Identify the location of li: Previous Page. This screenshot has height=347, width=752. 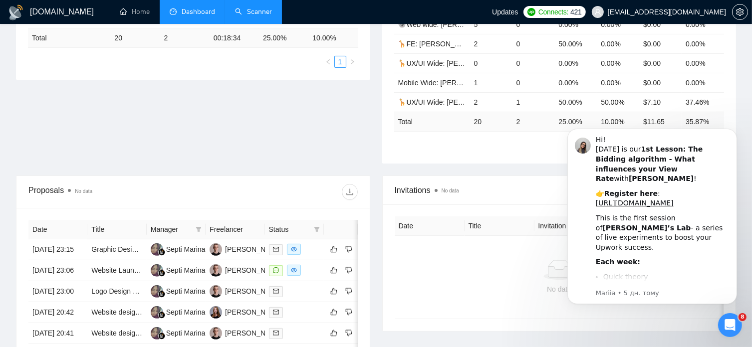
(328, 62).